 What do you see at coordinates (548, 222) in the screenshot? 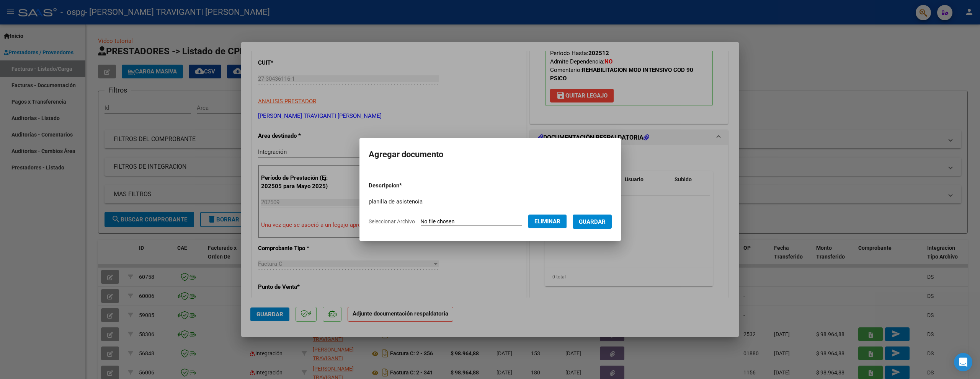
I see `span: Eliminar` at bounding box center [548, 222].